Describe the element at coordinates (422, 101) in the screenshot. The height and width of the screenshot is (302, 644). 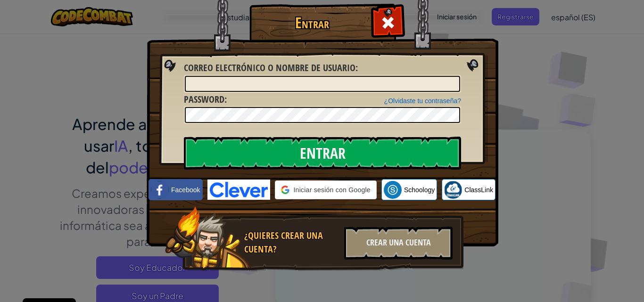
I see `a: ¿Olvidaste tu contraseña?` at that location.